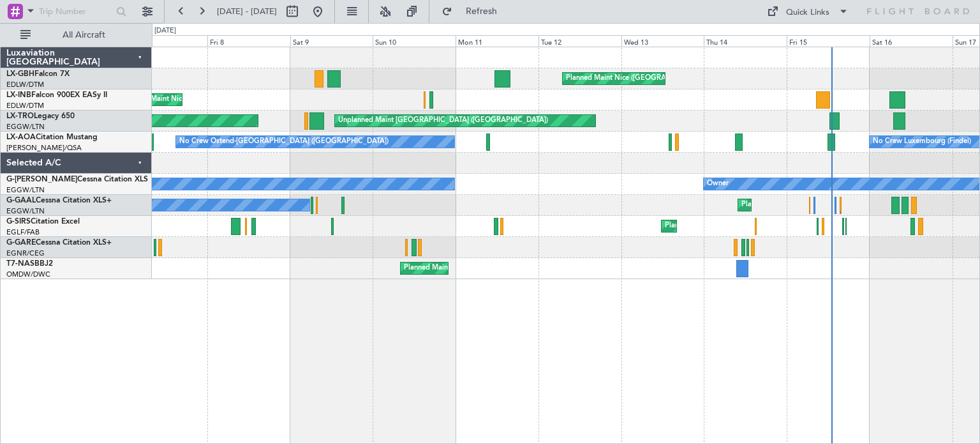 This screenshot has height=444, width=980. I want to click on div: Planned Maint, so click(764, 205).